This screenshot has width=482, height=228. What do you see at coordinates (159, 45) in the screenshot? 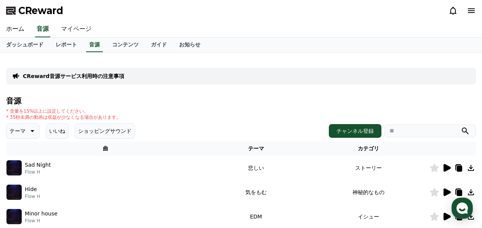
I see `a: ガイド` at bounding box center [159, 45].